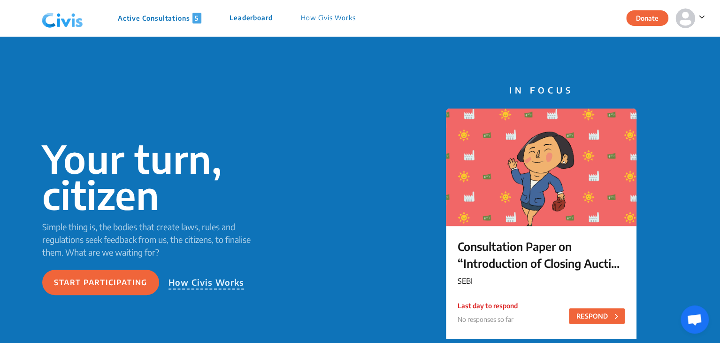 Image resolution: width=720 pixels, height=343 pixels. Describe the element at coordinates (160, 18) in the screenshot. I see `p: Active Consultations` at that location.